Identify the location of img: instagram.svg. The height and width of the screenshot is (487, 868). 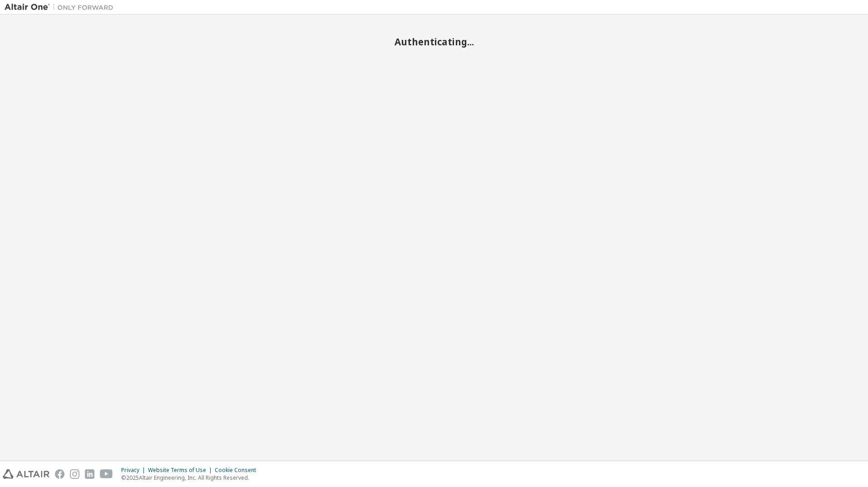
(74, 474).